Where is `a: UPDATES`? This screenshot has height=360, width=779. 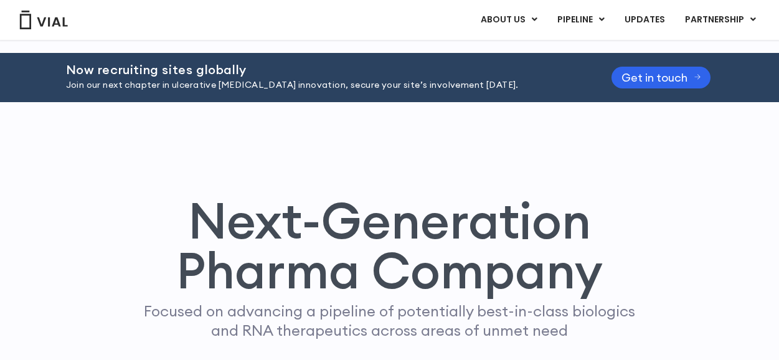
a: UPDATES is located at coordinates (645, 20).